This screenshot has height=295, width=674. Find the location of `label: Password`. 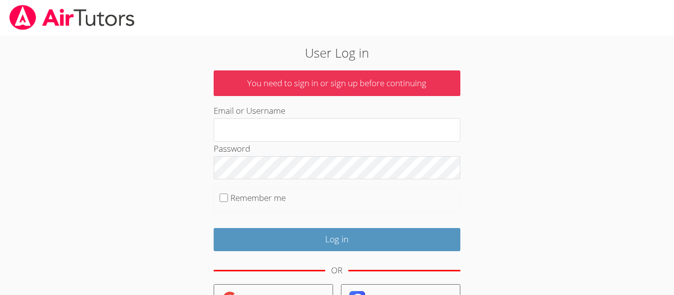

label: Password is located at coordinates (232, 148).